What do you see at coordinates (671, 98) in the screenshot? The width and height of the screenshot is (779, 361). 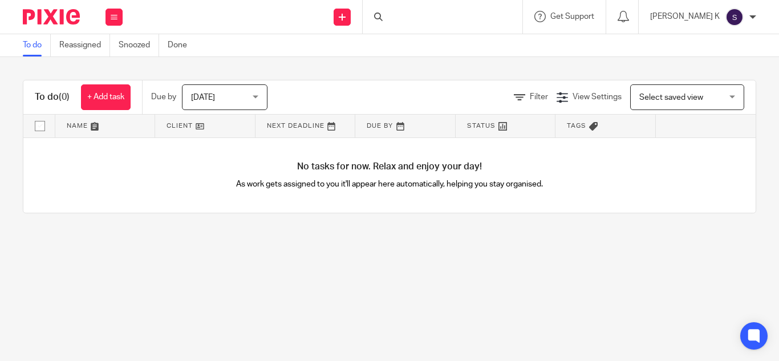 I see `span: Select saved view` at bounding box center [671, 98].